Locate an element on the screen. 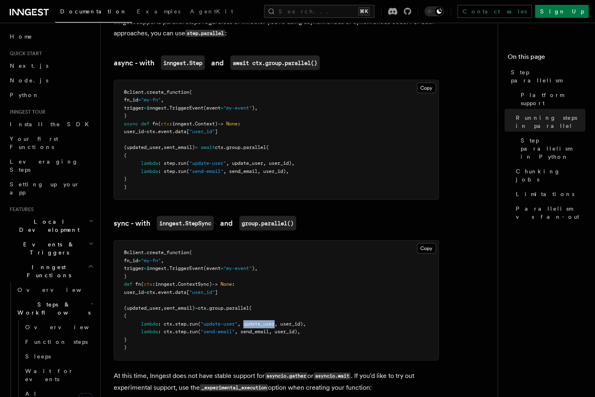 This screenshot has width=595, height=397. code: step.parallel is located at coordinates (205, 33).